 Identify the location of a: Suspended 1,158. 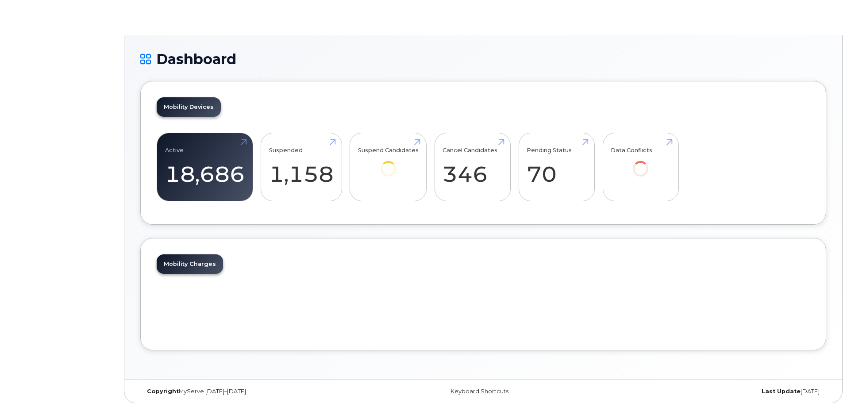
(301, 167).